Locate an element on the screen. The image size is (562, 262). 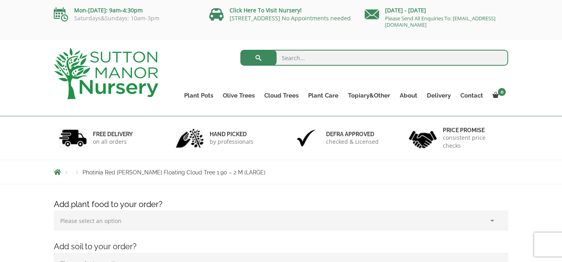
a: About is located at coordinates (409, 96).